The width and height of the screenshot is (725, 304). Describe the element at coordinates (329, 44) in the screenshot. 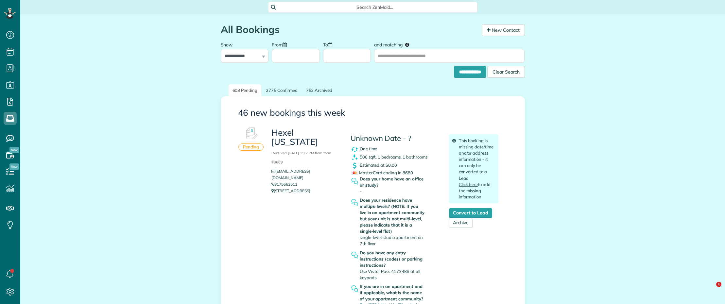

I see `label: To` at that location.